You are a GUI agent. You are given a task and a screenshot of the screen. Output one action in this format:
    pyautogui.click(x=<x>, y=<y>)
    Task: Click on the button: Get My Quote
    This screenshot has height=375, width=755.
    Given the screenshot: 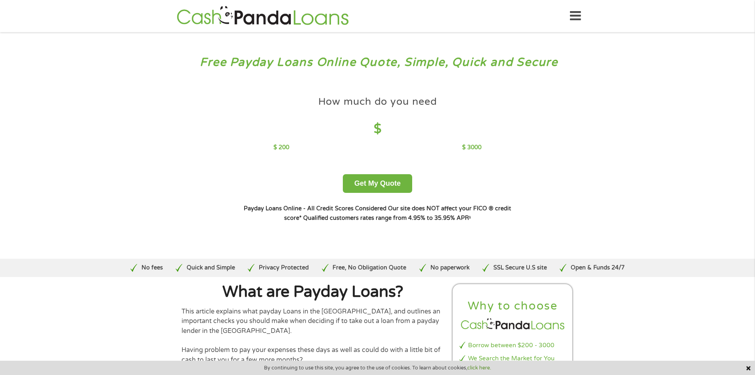 What is the action you would take?
    pyautogui.click(x=377, y=183)
    